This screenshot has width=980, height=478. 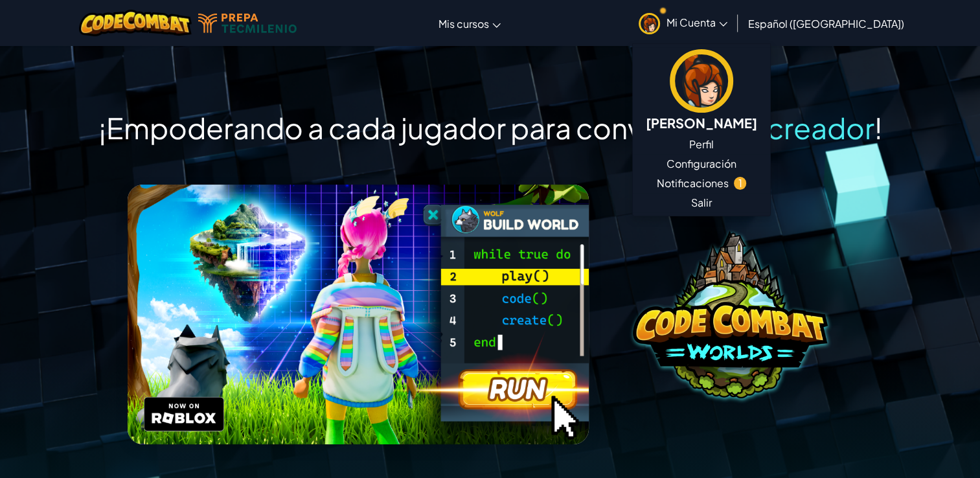 I want to click on img: Tecmilenio logo, so click(x=248, y=23).